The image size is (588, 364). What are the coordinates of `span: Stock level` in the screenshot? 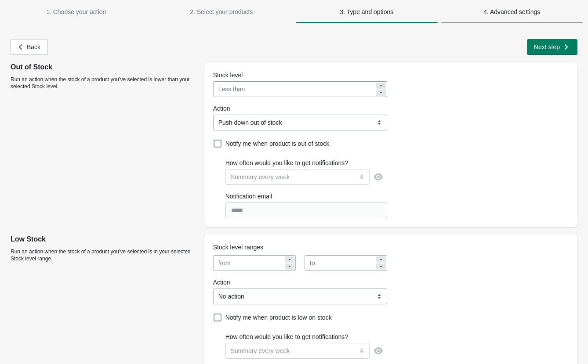 It's located at (228, 75).